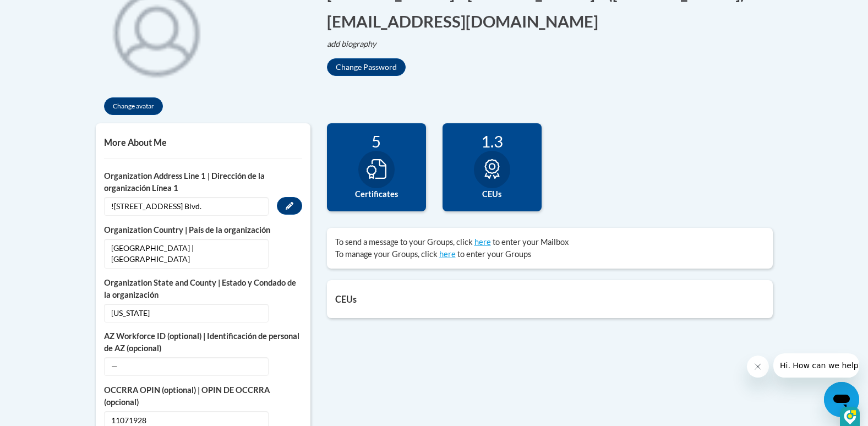  Describe the element at coordinates (550, 299) in the screenshot. I see `h5: CEUs` at that location.